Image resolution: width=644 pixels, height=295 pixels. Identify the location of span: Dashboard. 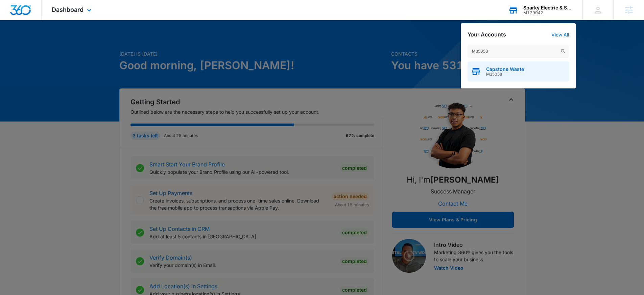
(67, 10).